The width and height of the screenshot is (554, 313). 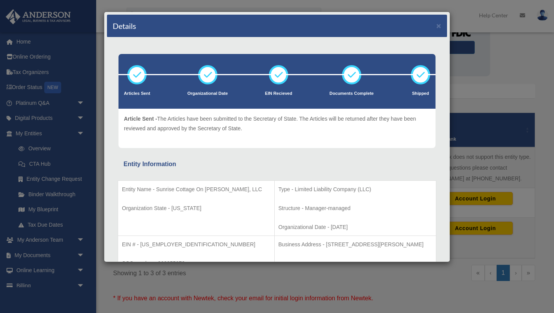 I want to click on p: EIN Recieved, so click(x=279, y=94).